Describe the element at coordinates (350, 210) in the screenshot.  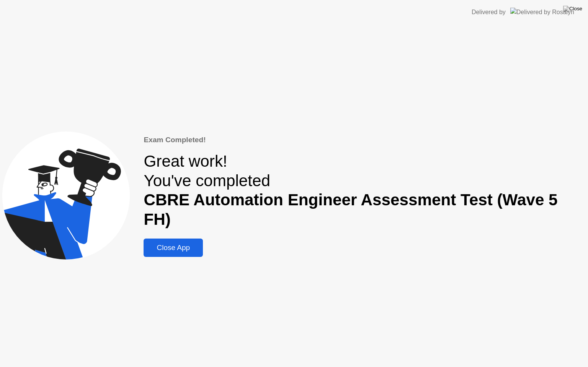
I see `b: CBRE Automation Engineer Assessment Test (Wave 5 FH)` at that location.